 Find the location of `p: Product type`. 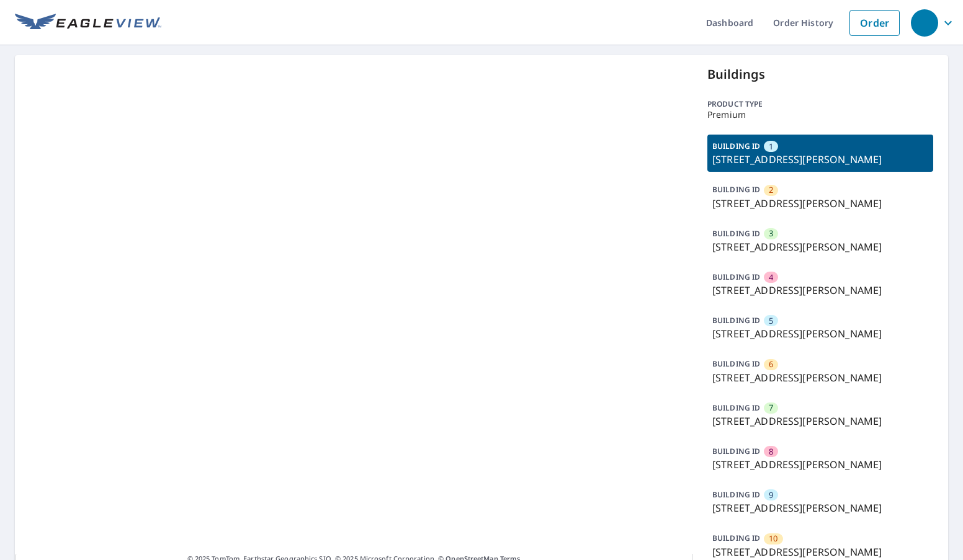

p: Product type is located at coordinates (820, 104).